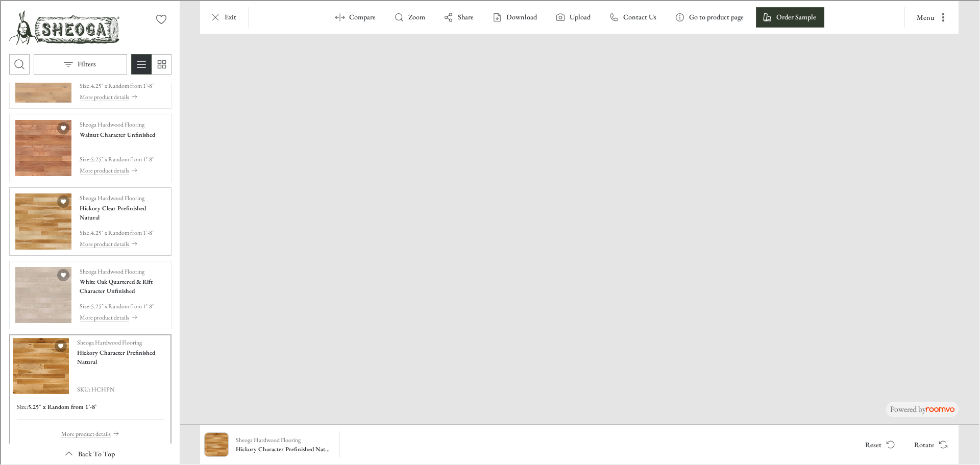  Describe the element at coordinates (223, 16) in the screenshot. I see `button: Exit` at that location.